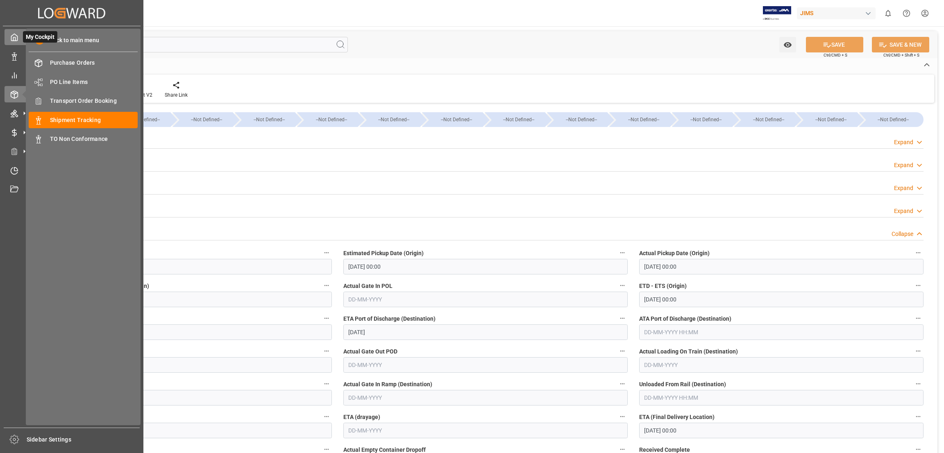 The image size is (944, 453). What do you see at coordinates (83, 440) in the screenshot?
I see `span: Sidebar Settings` at bounding box center [83, 440].